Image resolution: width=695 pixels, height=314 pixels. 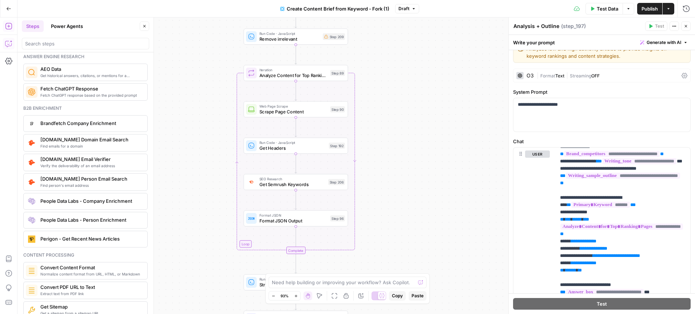 I want to click on label: Chat, so click(x=602, y=142).